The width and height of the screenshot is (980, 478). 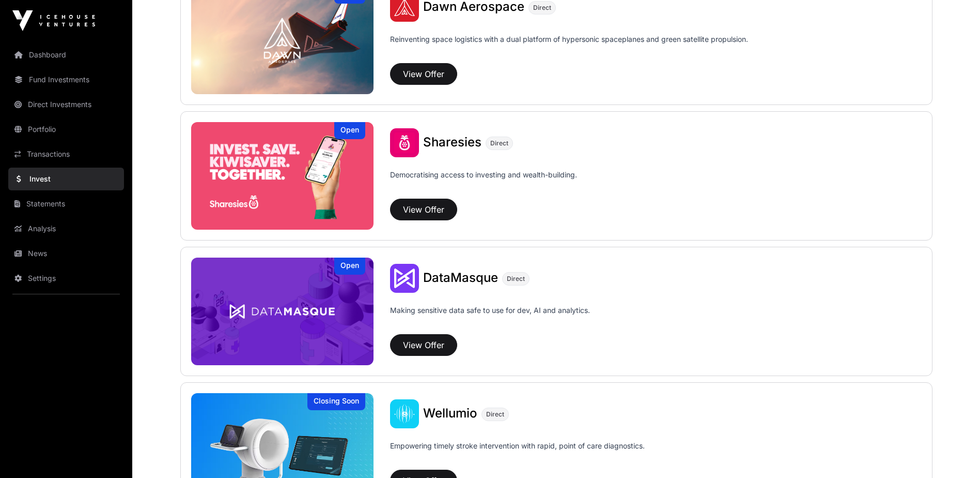 What do you see at coordinates (66, 104) in the screenshot?
I see `a: Direct Investments` at bounding box center [66, 104].